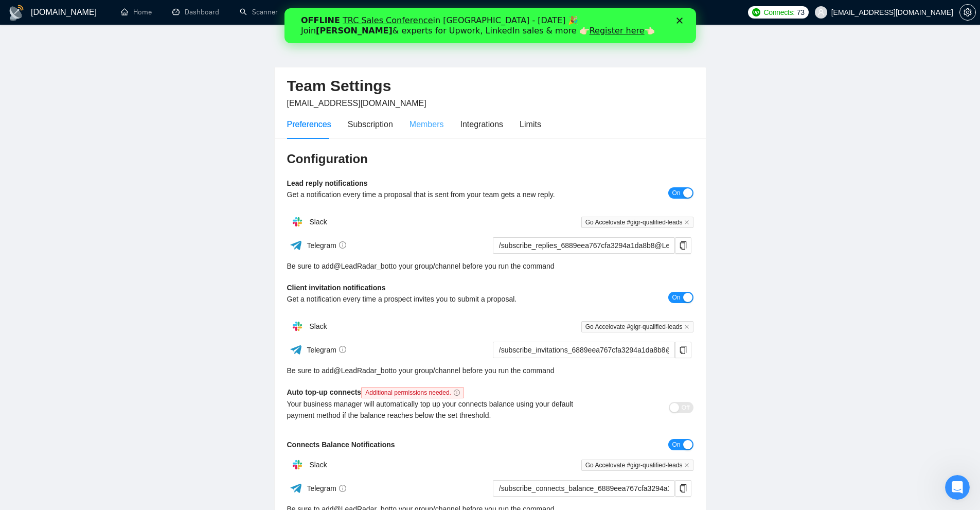  Describe the element at coordinates (36, 12) in the screenshot. I see `b: OFFLINE` at that location.